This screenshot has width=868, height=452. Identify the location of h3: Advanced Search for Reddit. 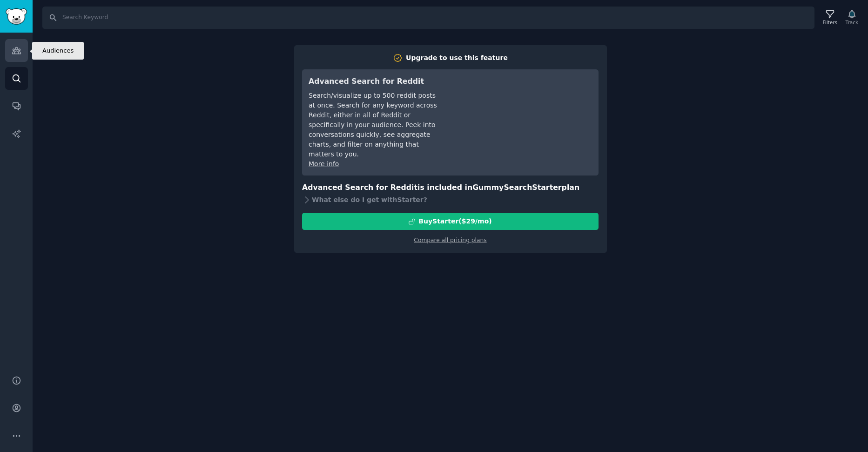
(374, 81).